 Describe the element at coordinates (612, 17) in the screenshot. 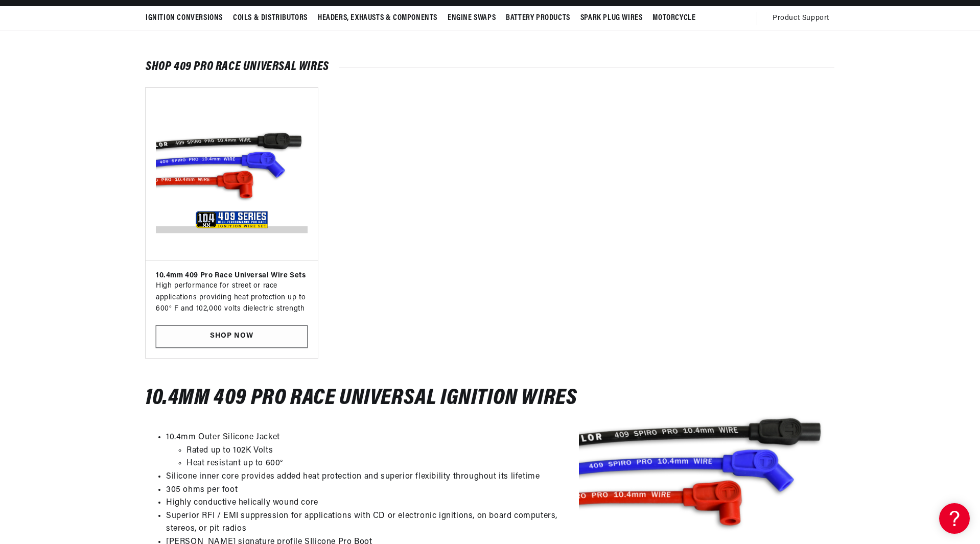

I see `span: Spark Plug Wires` at that location.